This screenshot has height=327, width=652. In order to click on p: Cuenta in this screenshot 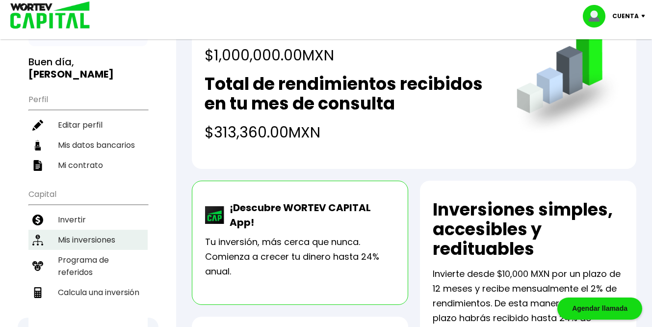, I will do `click(625, 16)`.